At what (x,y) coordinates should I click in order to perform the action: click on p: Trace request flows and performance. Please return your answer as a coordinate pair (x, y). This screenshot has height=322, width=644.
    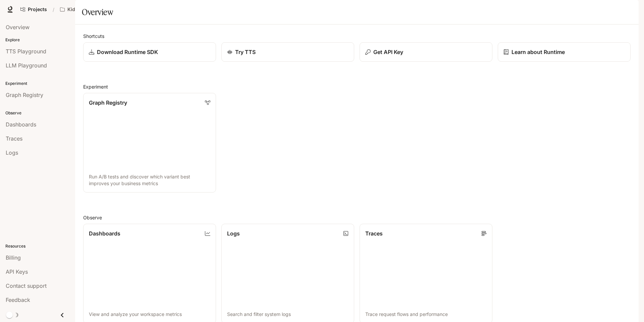
    Looking at the image, I should click on (426, 314).